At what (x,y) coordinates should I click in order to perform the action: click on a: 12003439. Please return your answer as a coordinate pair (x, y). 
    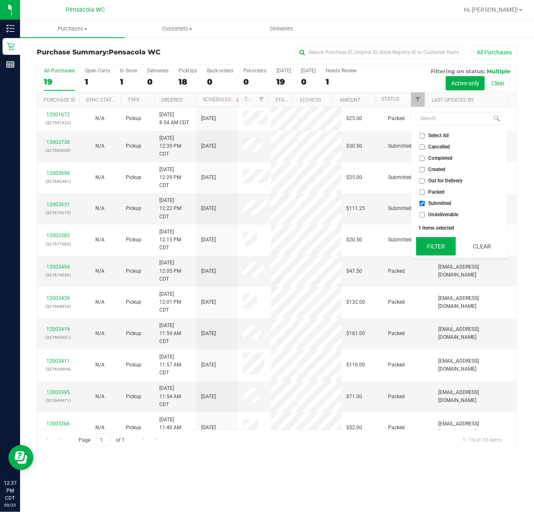
    Looking at the image, I should click on (58, 298).